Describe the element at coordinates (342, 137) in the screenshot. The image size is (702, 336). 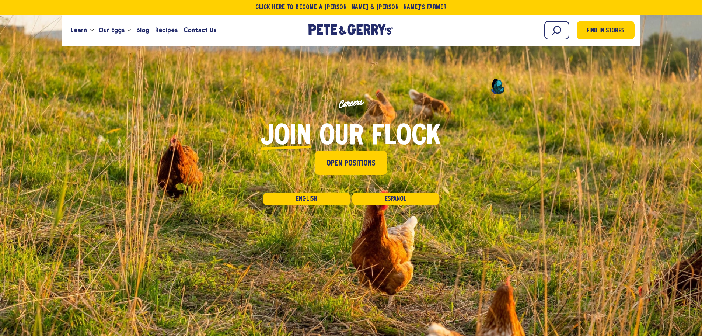
I see `span: our` at that location.